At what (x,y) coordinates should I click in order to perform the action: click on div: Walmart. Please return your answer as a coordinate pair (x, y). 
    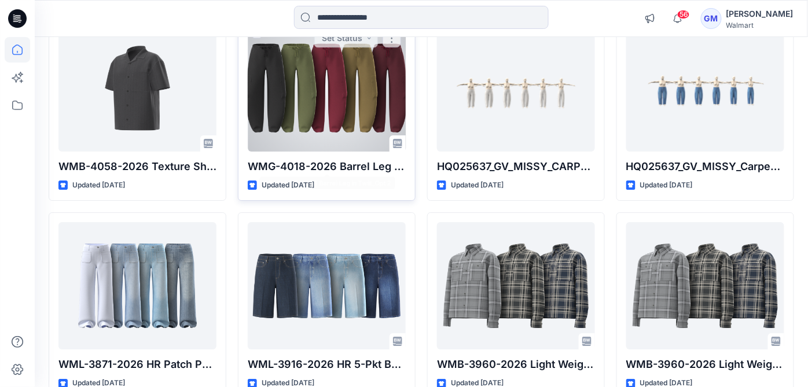
    Looking at the image, I should click on (760, 25).